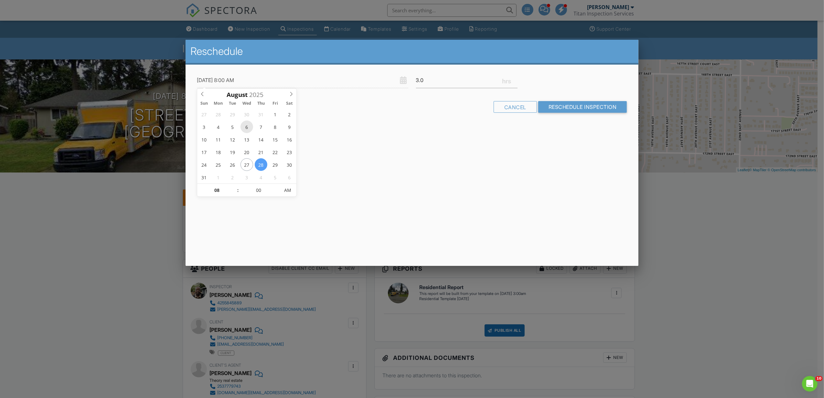 This screenshot has width=824, height=398. I want to click on span: August 29, 2025, so click(275, 165).